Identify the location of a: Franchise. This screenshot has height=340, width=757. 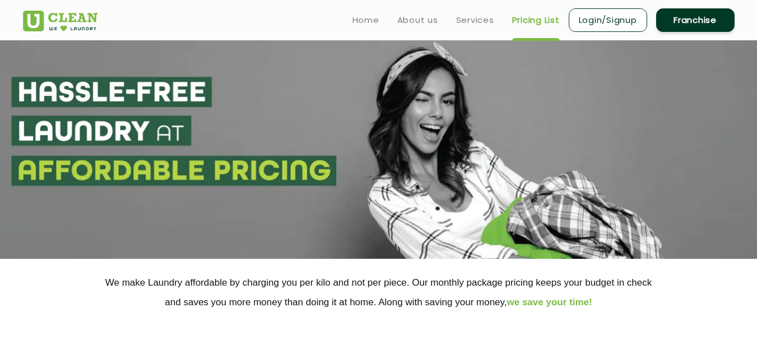
(695, 20).